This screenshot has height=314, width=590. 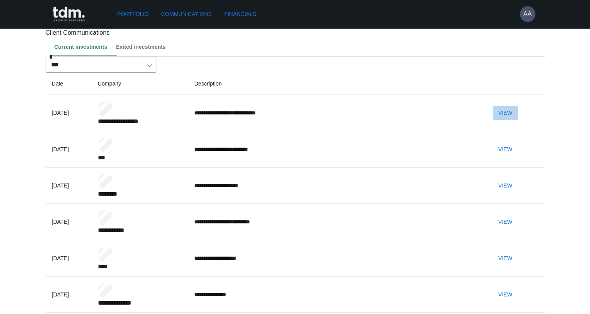 I want to click on div: Client notes tab, so click(x=298, y=47).